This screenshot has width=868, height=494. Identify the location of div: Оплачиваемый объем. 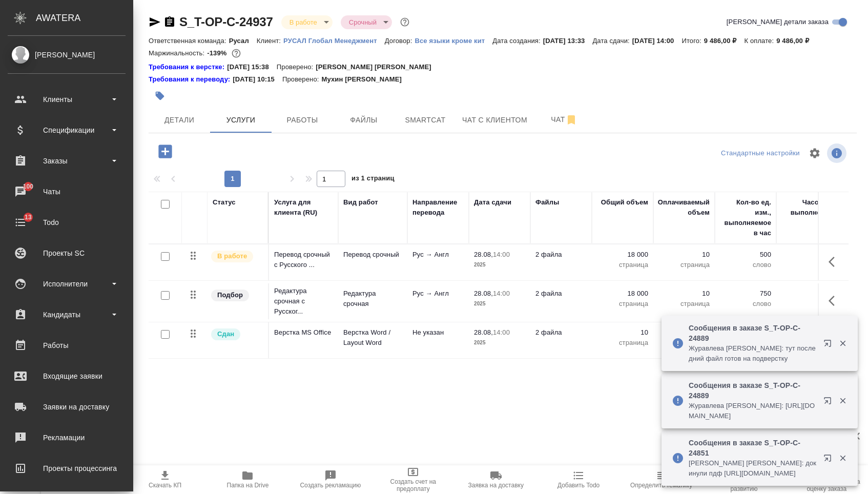
(684, 208).